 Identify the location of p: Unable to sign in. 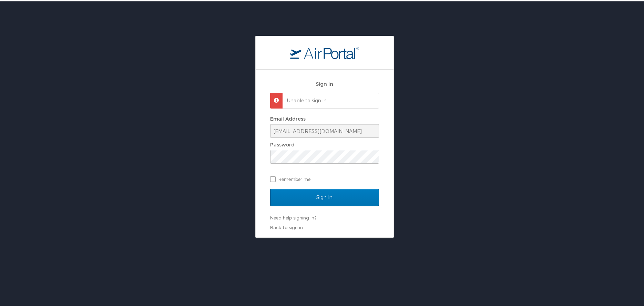
(330, 99).